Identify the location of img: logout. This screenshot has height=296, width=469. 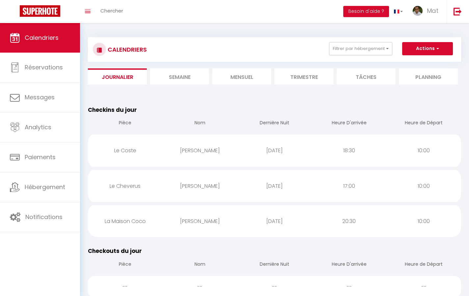
(458, 11).